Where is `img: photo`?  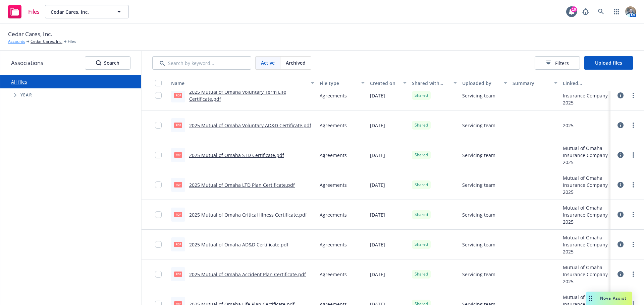
img: photo is located at coordinates (631, 12).